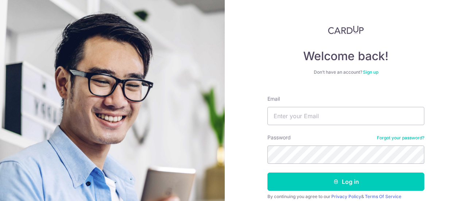 This screenshot has width=467, height=201. Describe the element at coordinates (346, 197) in the screenshot. I see `div: By continuing you agree to our &` at that location.